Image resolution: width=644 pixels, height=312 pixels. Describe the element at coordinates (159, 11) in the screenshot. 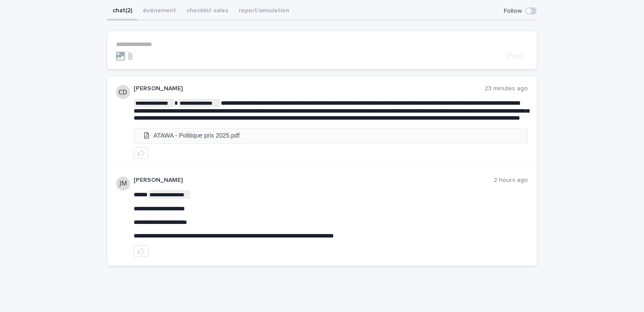

I see `button: événement` at that location.